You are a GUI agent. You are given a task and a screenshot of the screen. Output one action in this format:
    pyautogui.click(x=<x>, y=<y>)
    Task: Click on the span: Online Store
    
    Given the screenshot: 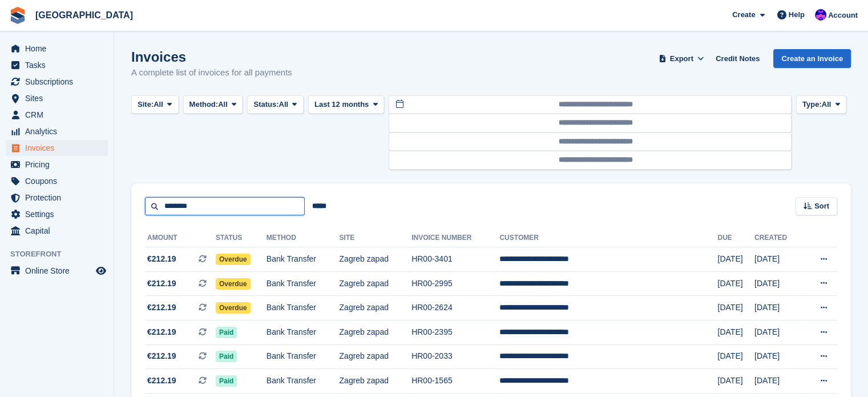 What is the action you would take?
    pyautogui.click(x=59, y=271)
    